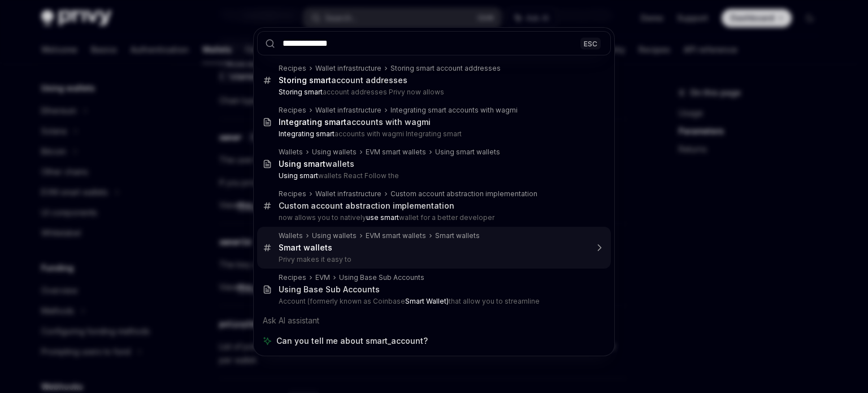 Image resolution: width=868 pixels, height=393 pixels. Describe the element at coordinates (457, 236) in the screenshot. I see `div: Smart wallets` at that location.